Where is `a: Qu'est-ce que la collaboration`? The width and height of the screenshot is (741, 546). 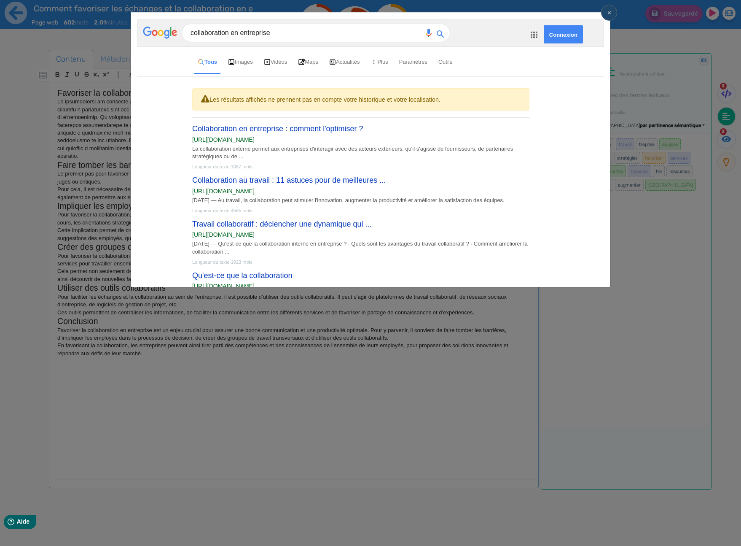
a: Qu'est-ce que la collaboration is located at coordinates (242, 275).